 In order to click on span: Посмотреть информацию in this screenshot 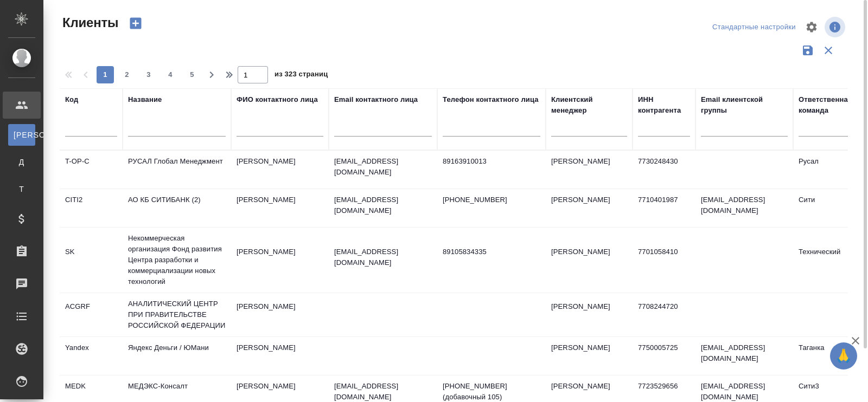, I will do `click(836, 27)`.